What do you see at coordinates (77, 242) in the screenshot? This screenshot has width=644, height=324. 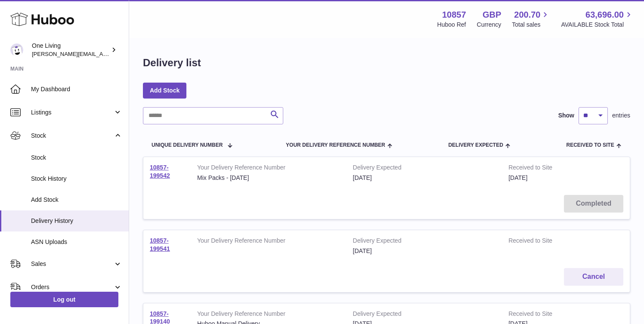 I see `span: ASN Uploads` at bounding box center [77, 242].